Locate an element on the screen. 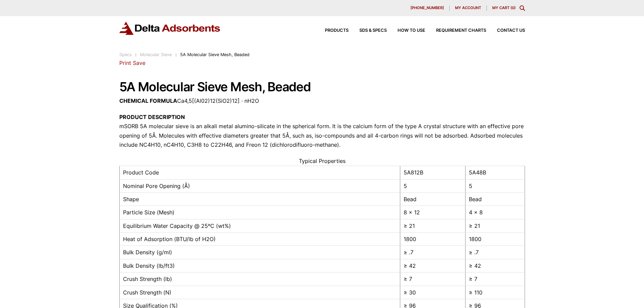 The width and height of the screenshot is (644, 308). td: ≥ 110 is located at coordinates (495, 292).